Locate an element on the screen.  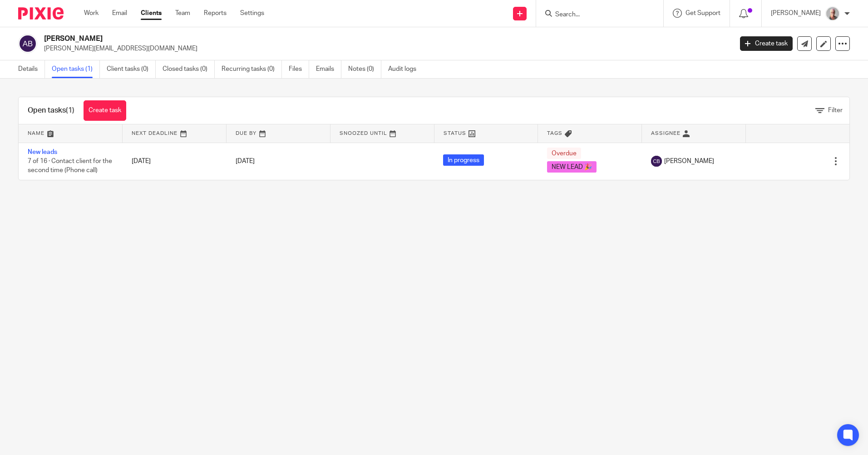
a: Closed tasks (0) is located at coordinates (188, 69).